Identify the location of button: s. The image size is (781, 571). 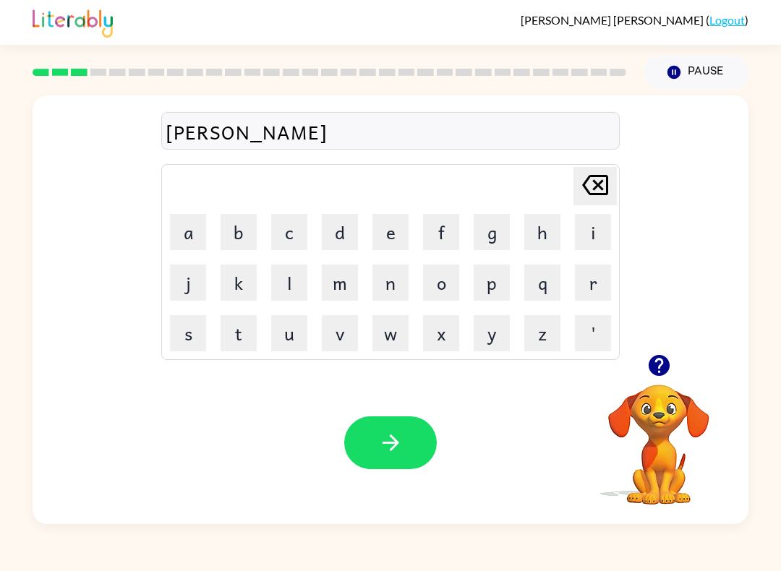
(188, 333).